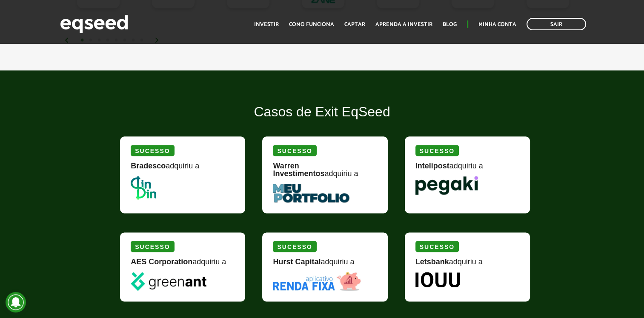 The image size is (644, 318). What do you see at coordinates (404, 24) in the screenshot?
I see `a: Aprenda a investir` at bounding box center [404, 24].